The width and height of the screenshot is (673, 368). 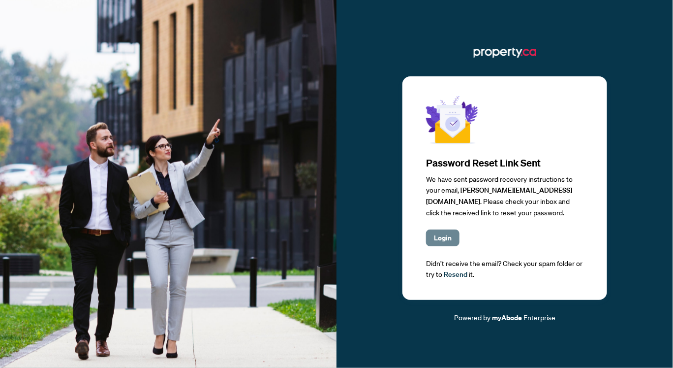 What do you see at coordinates (443, 238) in the screenshot?
I see `span: Login` at bounding box center [443, 238].